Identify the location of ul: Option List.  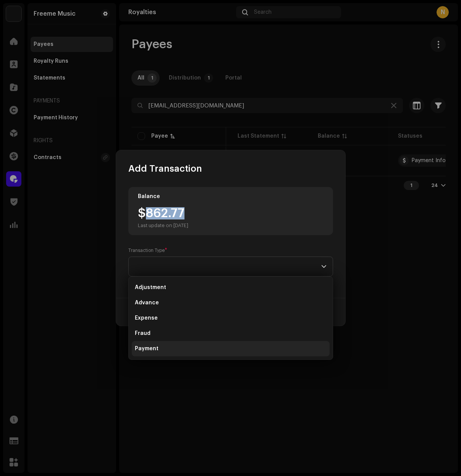
(231, 341).